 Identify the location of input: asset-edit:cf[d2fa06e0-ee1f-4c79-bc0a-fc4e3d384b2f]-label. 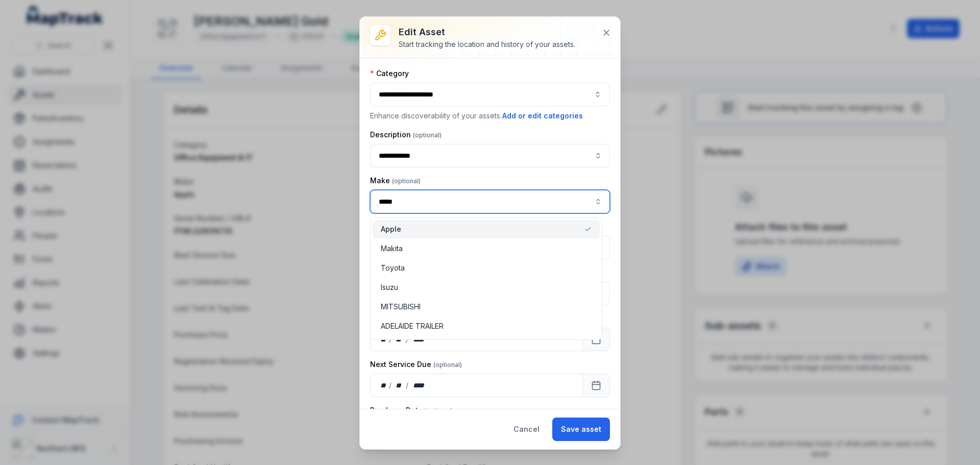
(490, 201).